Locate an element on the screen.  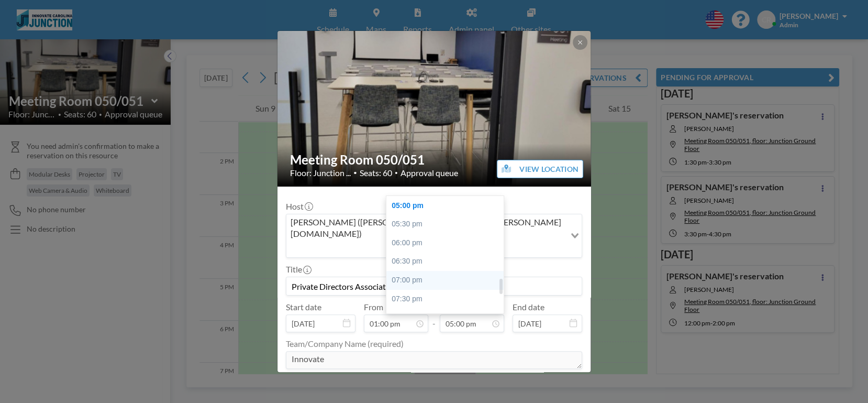
div: 06:30 pm is located at coordinates (445, 262).